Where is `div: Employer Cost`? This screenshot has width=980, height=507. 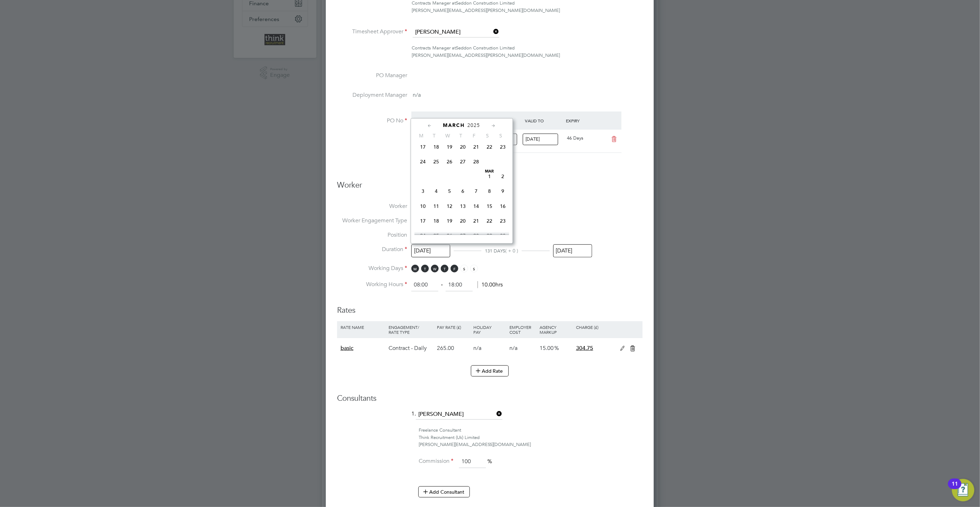
div: Employer Cost is located at coordinates (523, 329).